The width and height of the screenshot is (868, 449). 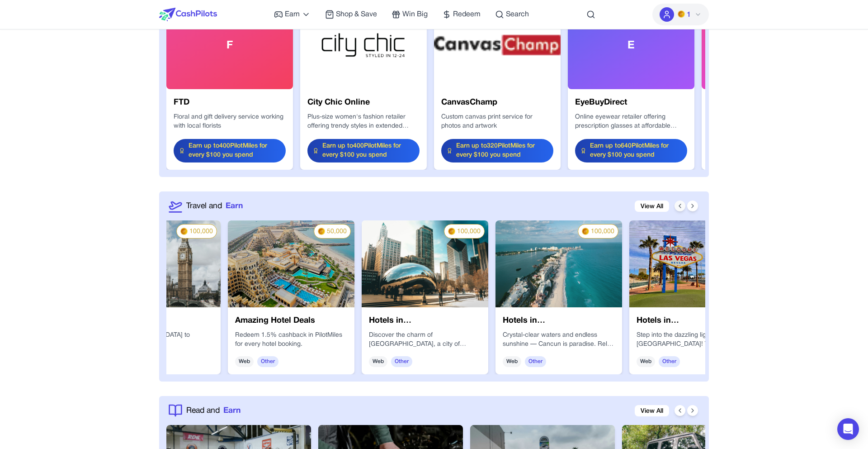 What do you see at coordinates (410, 14) in the screenshot?
I see `a: Win Big` at bounding box center [410, 14].